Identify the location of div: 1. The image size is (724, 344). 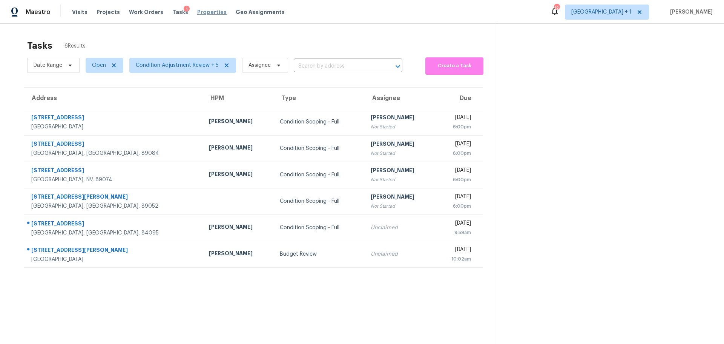
(187, 9).